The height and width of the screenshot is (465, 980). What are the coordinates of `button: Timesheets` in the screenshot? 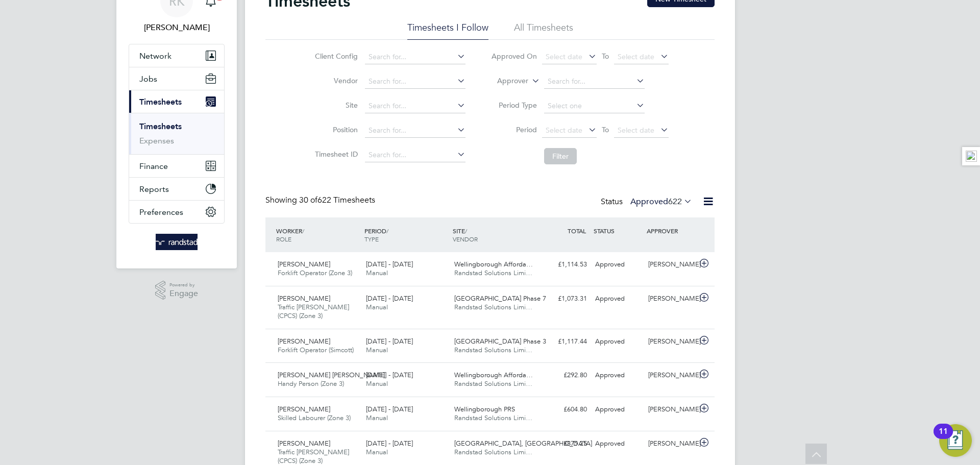 It's located at (176, 101).